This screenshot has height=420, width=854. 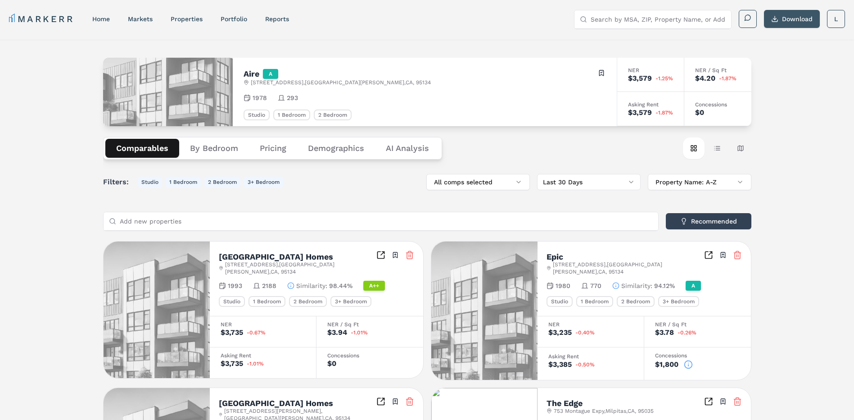 I want to click on button: Studio, so click(x=150, y=182).